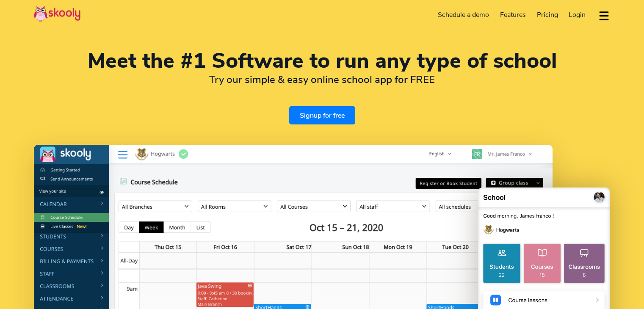 The width and height of the screenshot is (644, 309). I want to click on span: Pricing, so click(547, 15).